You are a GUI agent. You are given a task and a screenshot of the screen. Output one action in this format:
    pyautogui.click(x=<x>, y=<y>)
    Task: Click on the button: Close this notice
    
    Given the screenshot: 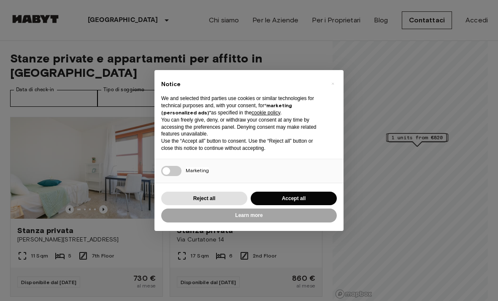 What is the action you would take?
    pyautogui.click(x=333, y=84)
    